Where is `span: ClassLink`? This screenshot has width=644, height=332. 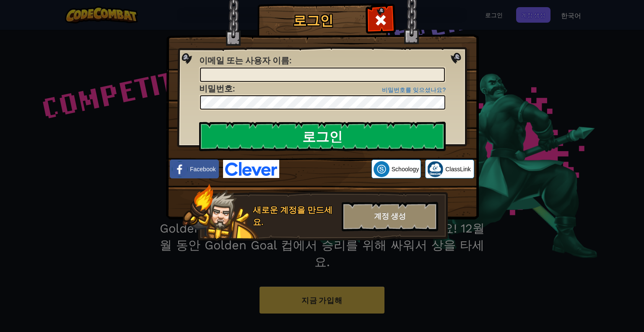 span: ClassLink is located at coordinates (458, 169).